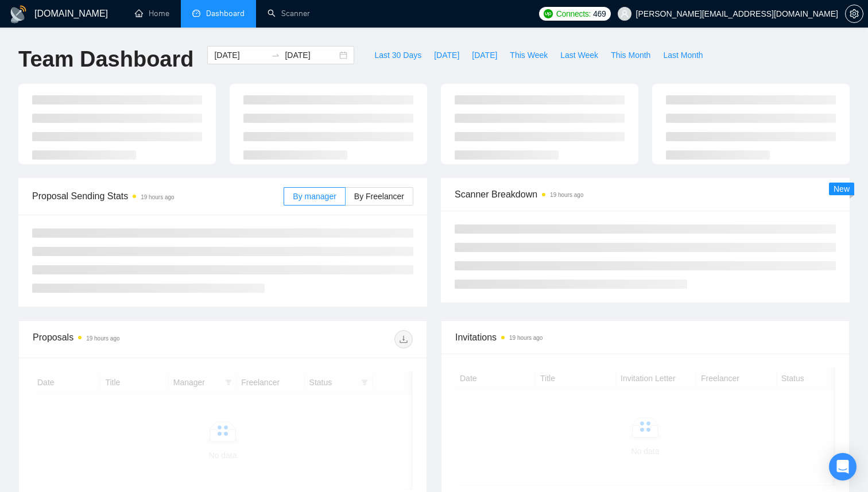  Describe the element at coordinates (152, 13) in the screenshot. I see `a: homeHome` at that location.